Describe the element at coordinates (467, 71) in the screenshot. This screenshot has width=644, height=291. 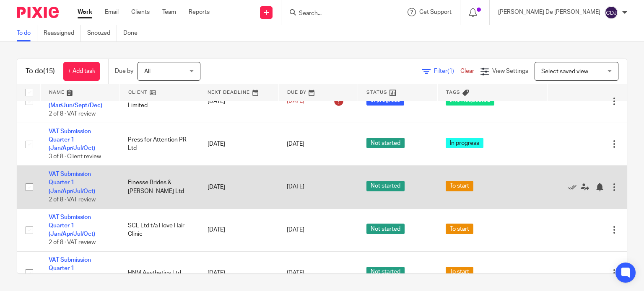
I see `a: Clear` at that location.